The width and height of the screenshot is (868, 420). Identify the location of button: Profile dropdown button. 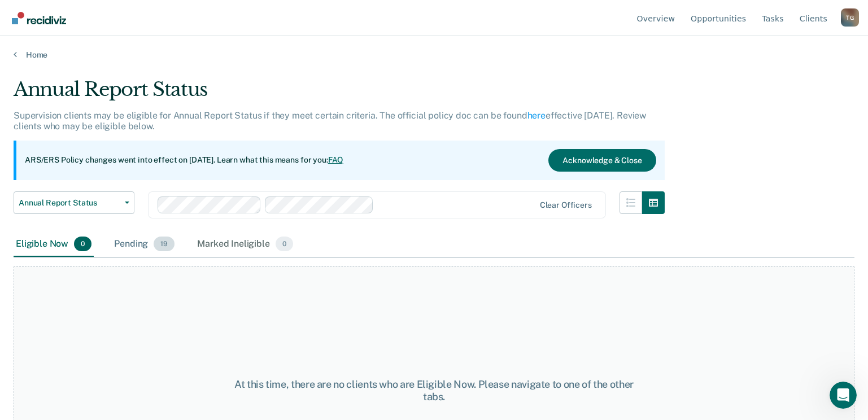
(850, 17).